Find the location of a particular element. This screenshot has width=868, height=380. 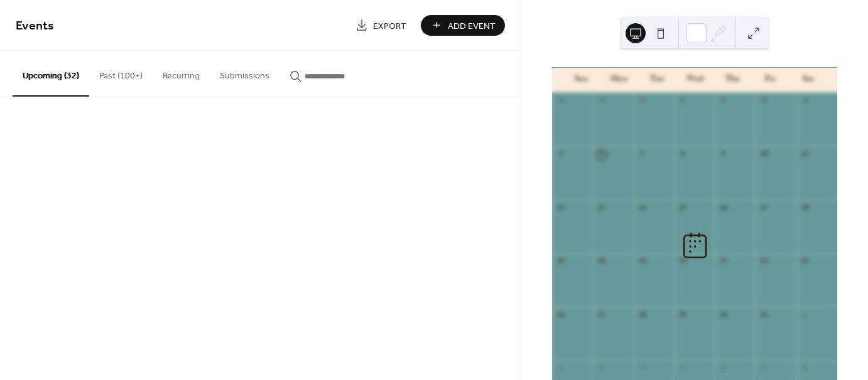

div: 27 is located at coordinates (601, 315).